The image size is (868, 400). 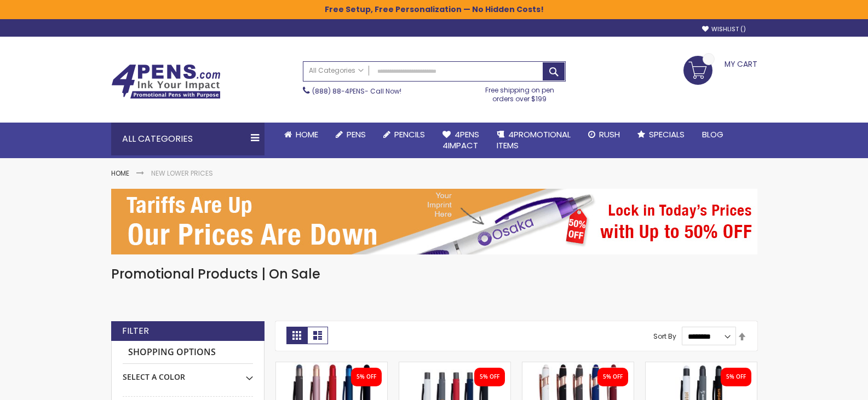 I want to click on span: Blog, so click(x=712, y=134).